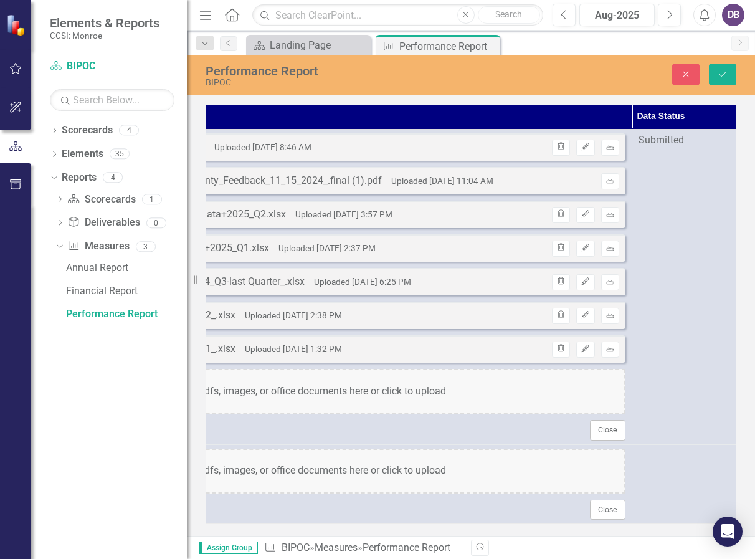 Image resolution: width=755 pixels, height=559 pixels. I want to click on div: BIPOC, so click(350, 82).